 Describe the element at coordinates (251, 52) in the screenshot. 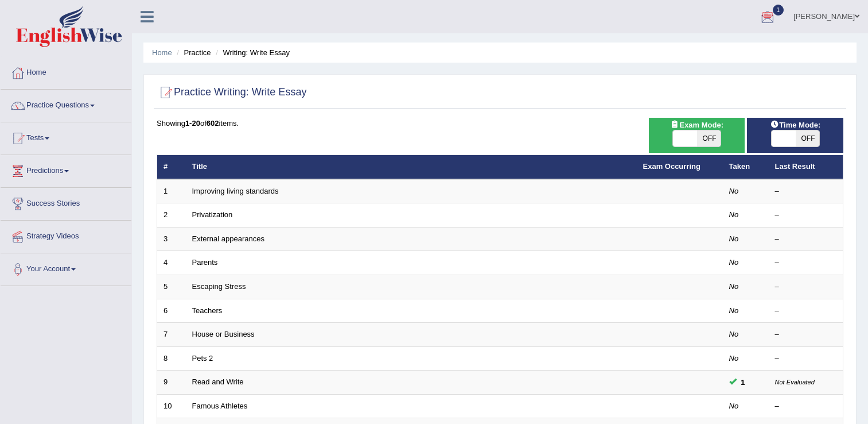

I see `li: Writing: Write Essay` at that location.